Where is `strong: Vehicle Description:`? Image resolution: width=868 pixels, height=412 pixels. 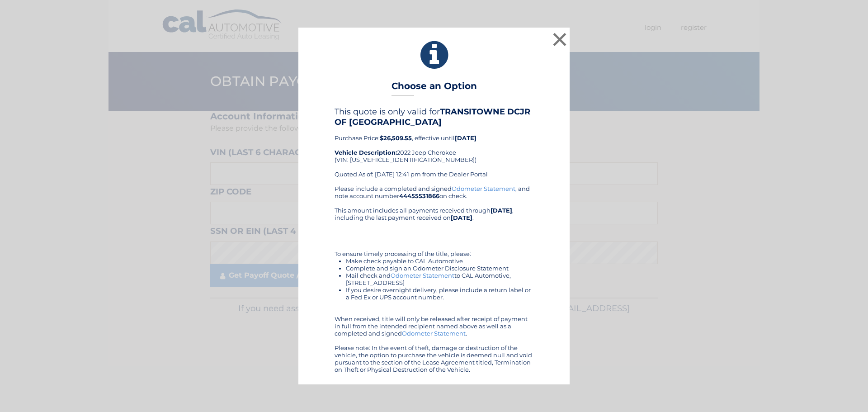
strong: Vehicle Description: is located at coordinates (366, 152).